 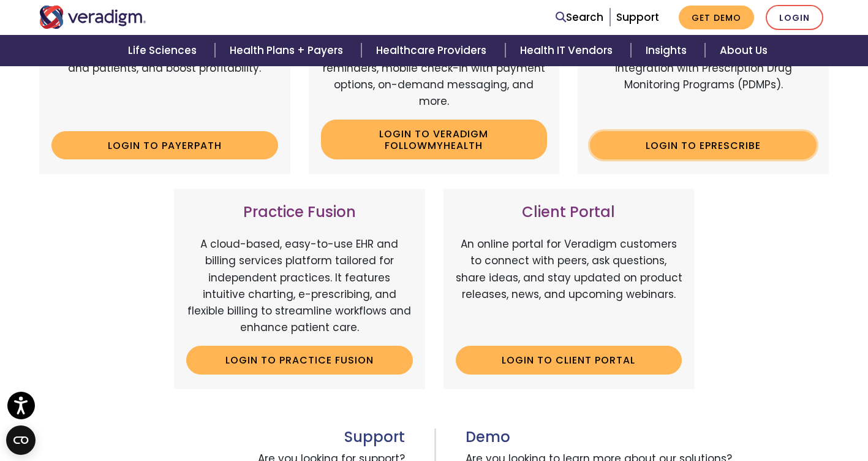 I want to click on a: Search, so click(x=579, y=17).